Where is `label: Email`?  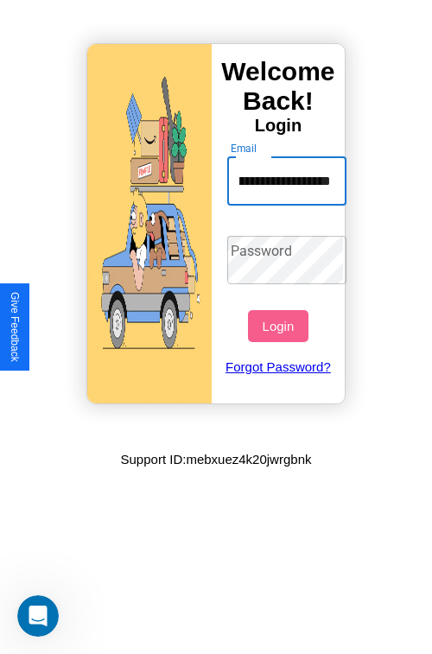
label: Email is located at coordinates (244, 148).